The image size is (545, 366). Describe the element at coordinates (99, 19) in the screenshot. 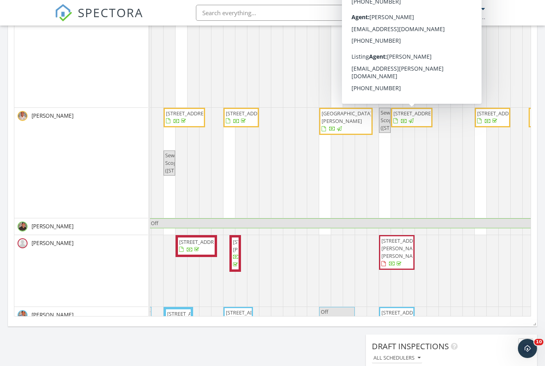

I see `a: SPECTORA` at that location.